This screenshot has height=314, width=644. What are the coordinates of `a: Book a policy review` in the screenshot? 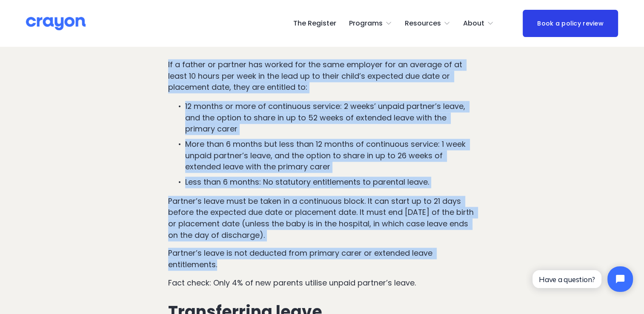 It's located at (570, 23).